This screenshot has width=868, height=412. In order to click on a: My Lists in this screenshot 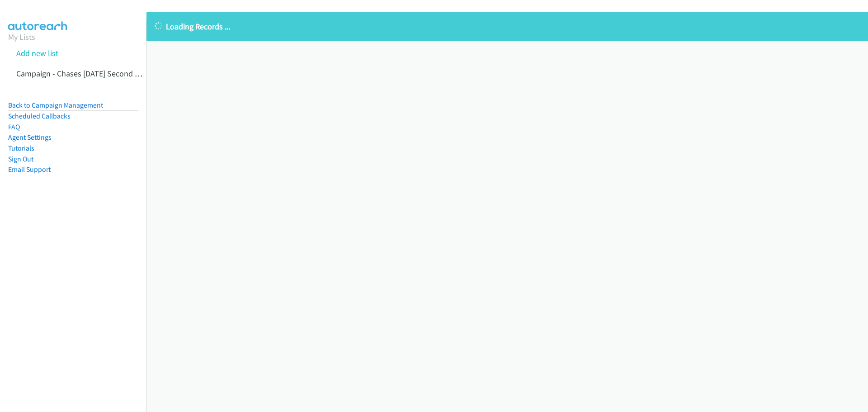, I will do `click(22, 37)`.